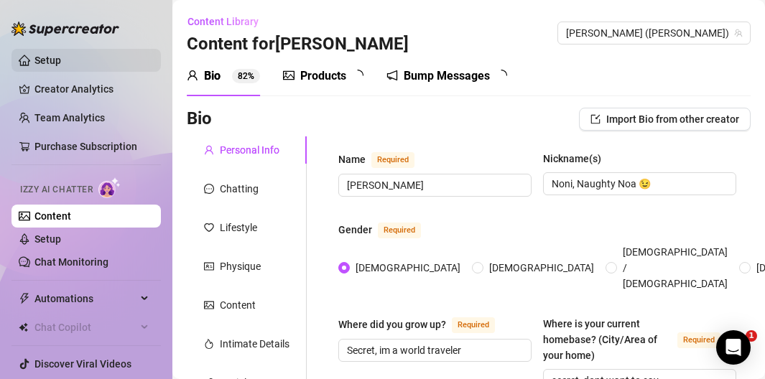  What do you see at coordinates (239, 189) in the screenshot?
I see `div: Chatting` at bounding box center [239, 189].